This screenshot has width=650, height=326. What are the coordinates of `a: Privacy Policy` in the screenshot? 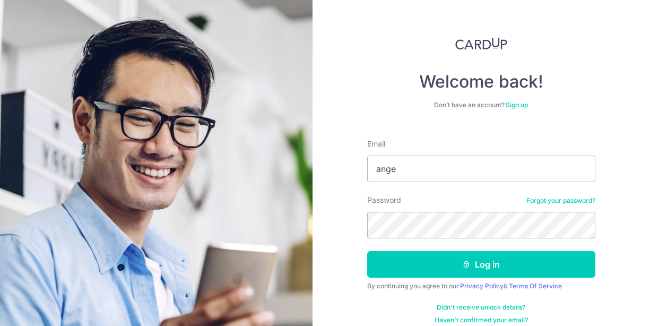 It's located at (482, 286).